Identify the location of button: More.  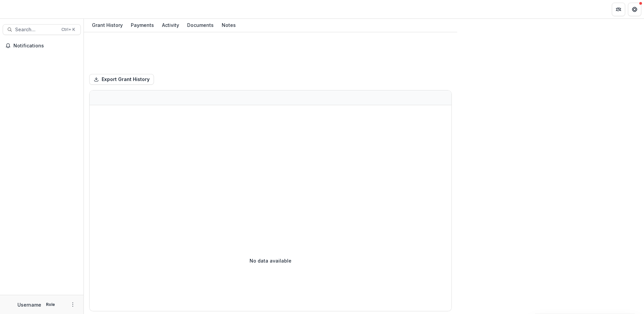
(73, 305).